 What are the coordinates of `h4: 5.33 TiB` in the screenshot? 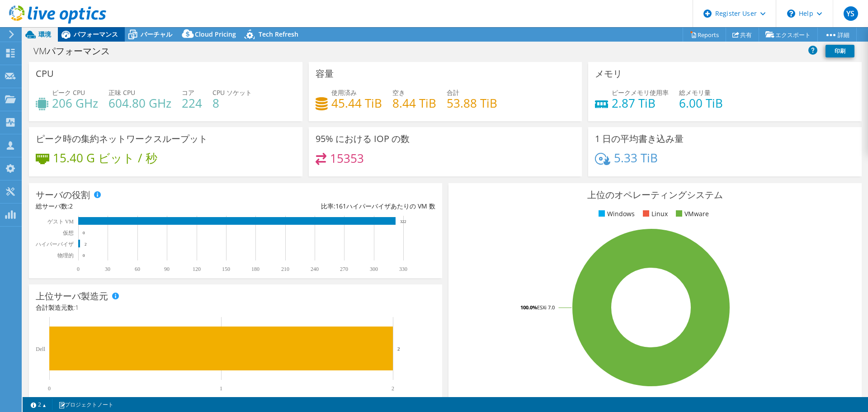 It's located at (636, 158).